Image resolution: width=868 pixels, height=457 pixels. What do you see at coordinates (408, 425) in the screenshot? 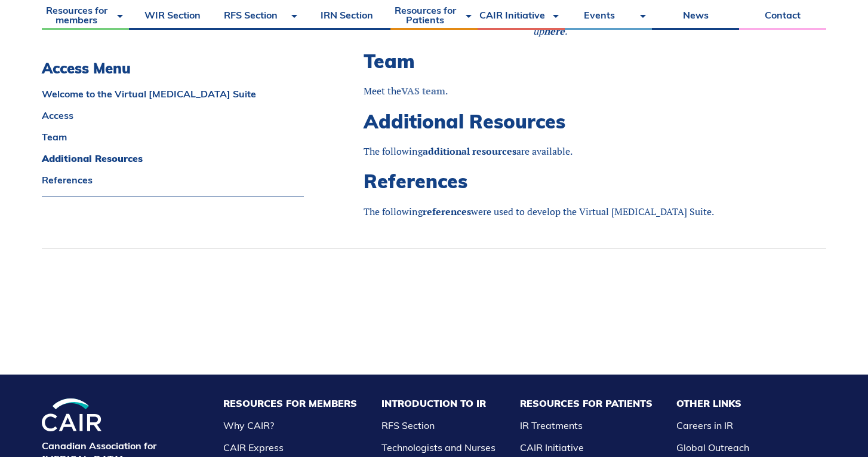
I see `a: RFS Section` at bounding box center [408, 425].